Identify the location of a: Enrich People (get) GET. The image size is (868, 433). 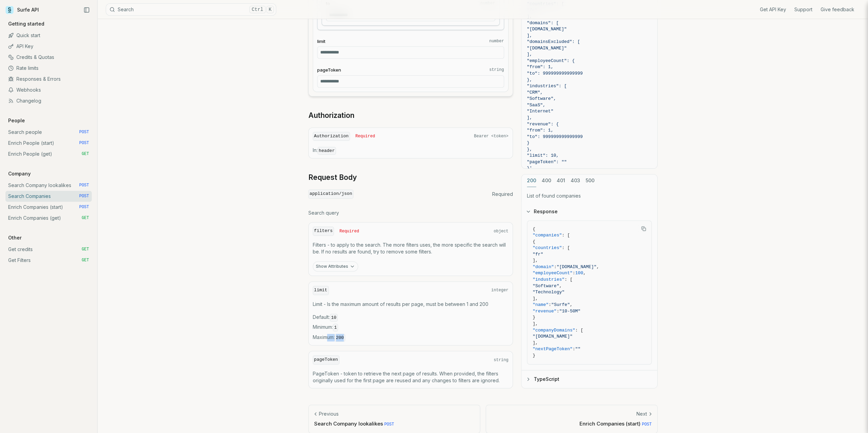
(48, 154).